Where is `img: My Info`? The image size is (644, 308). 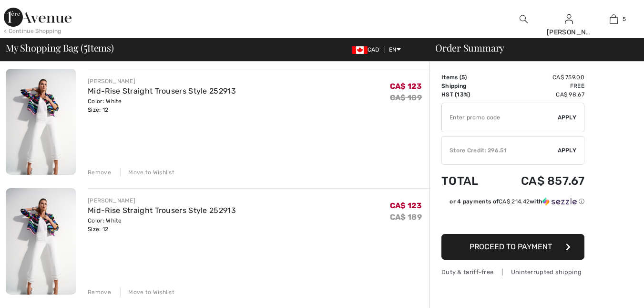 img: My Info is located at coordinates (569, 19).